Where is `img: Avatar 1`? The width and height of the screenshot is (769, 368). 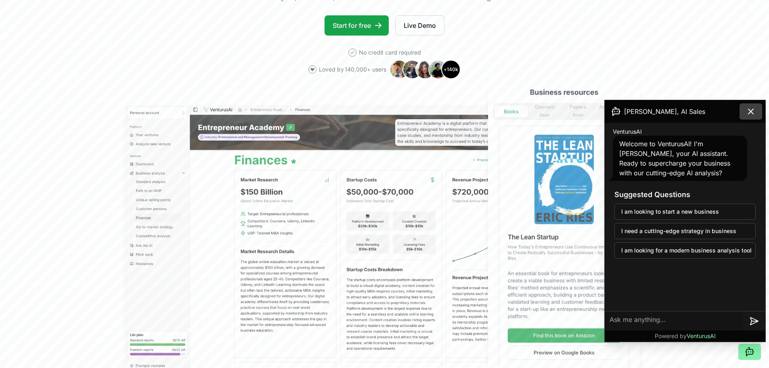
img: Avatar 1 is located at coordinates (399, 69).